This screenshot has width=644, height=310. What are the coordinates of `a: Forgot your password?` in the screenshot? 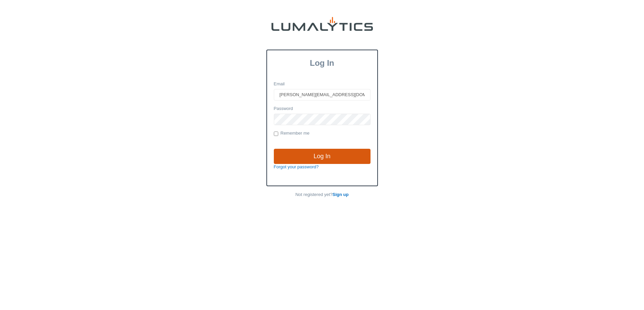 It's located at (296, 167).